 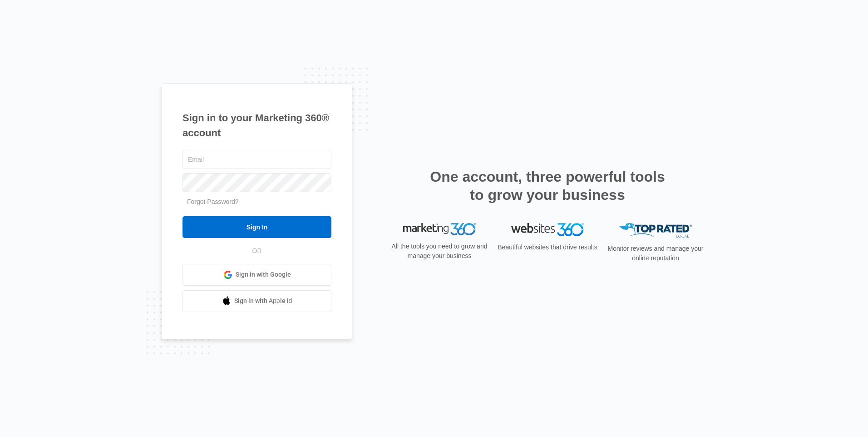 I want to click on img: Top Rated Local, so click(x=655, y=230).